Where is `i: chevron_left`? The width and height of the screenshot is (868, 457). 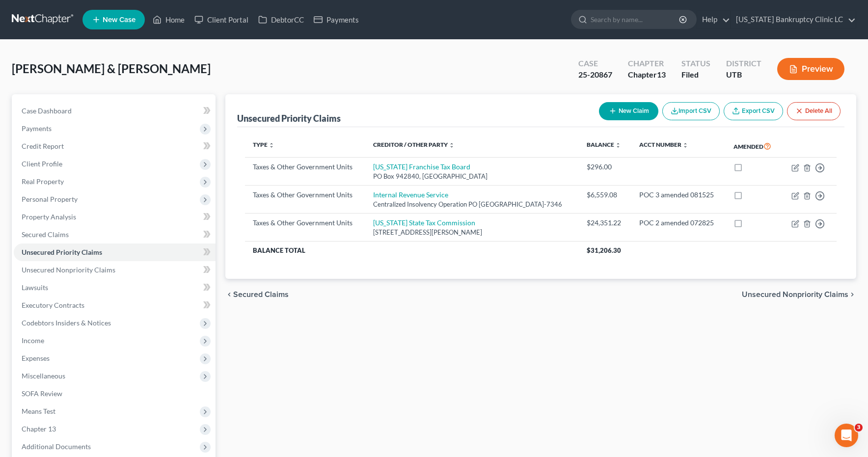 i: chevron_left is located at coordinates (229, 295).